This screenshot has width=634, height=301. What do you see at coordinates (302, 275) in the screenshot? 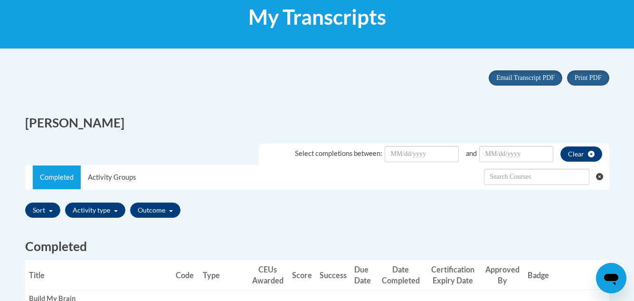
I see `th: Score` at bounding box center [302, 275].